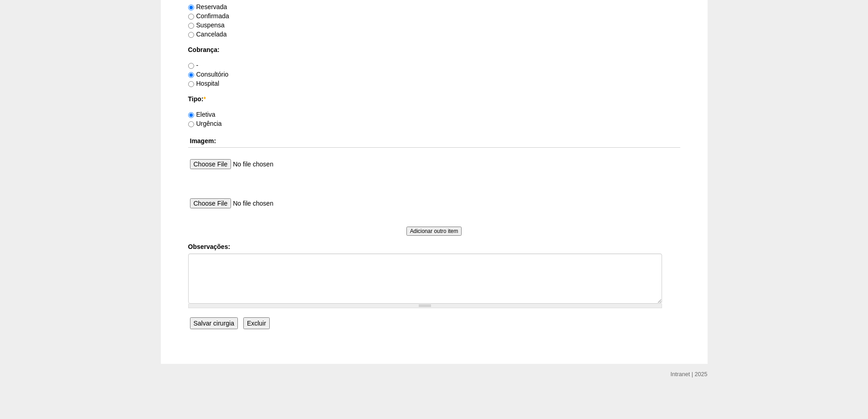 This screenshot has height=419, width=868. What do you see at coordinates (191, 124) in the screenshot?
I see `input: Urgência` at bounding box center [191, 124].